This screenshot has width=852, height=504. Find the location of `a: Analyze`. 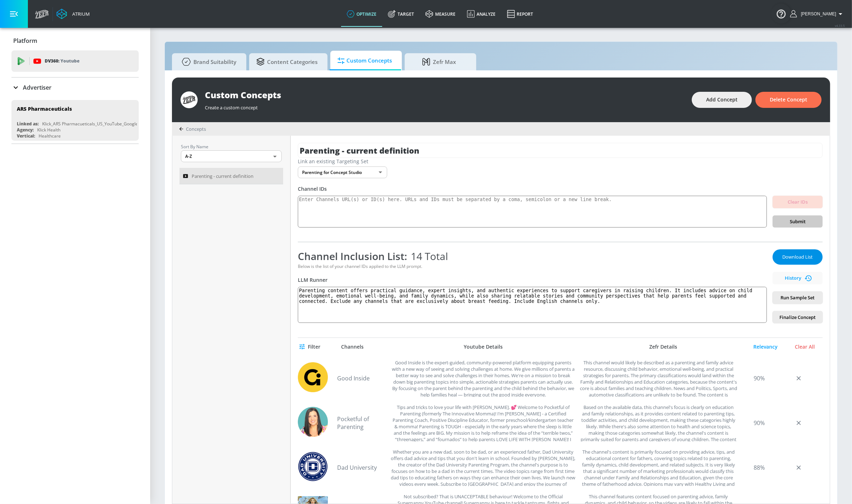

a: Analyze is located at coordinates (481, 14).